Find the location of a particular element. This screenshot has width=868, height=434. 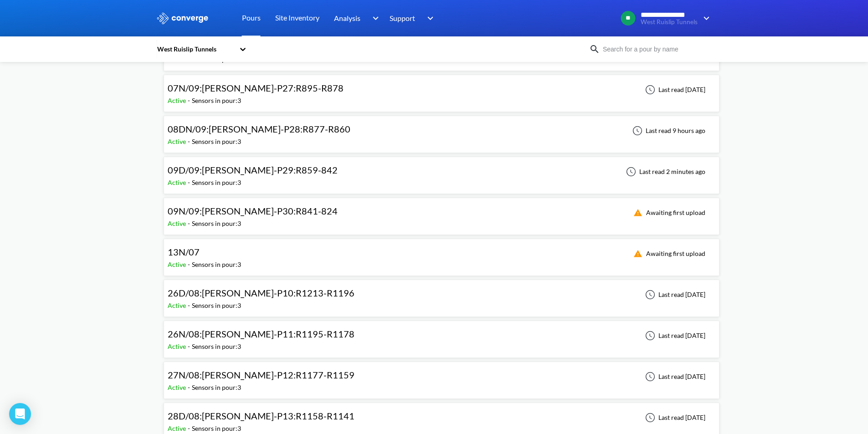

a: 13N/07Active-Sensors in pour:3Awaiting first upload is located at coordinates (441, 253).